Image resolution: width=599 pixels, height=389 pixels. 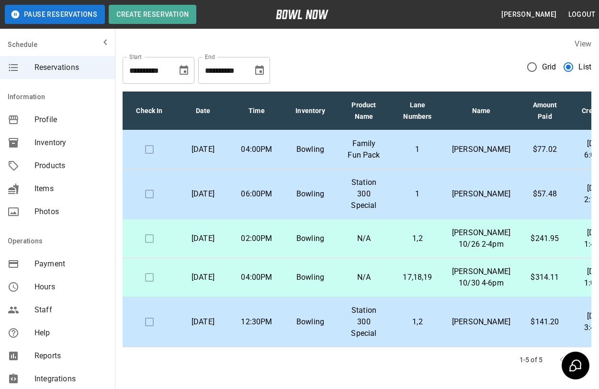 What do you see at coordinates (257, 239) in the screenshot?
I see `p: 02:00PM` at bounding box center [257, 239].